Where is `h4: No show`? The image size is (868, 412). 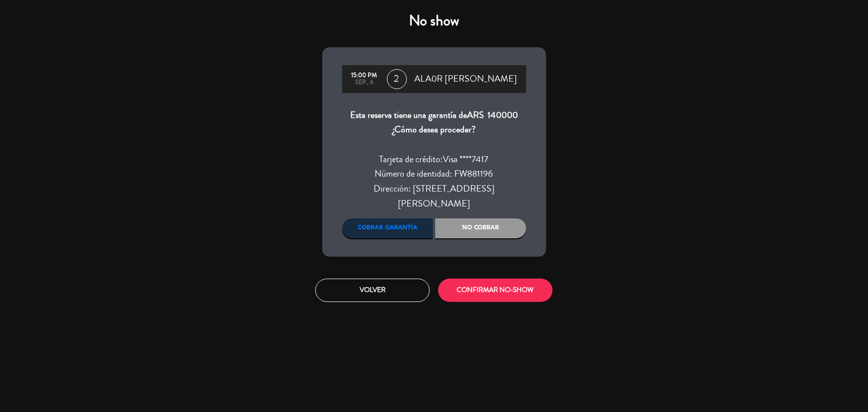 h4: No show is located at coordinates (434, 21).